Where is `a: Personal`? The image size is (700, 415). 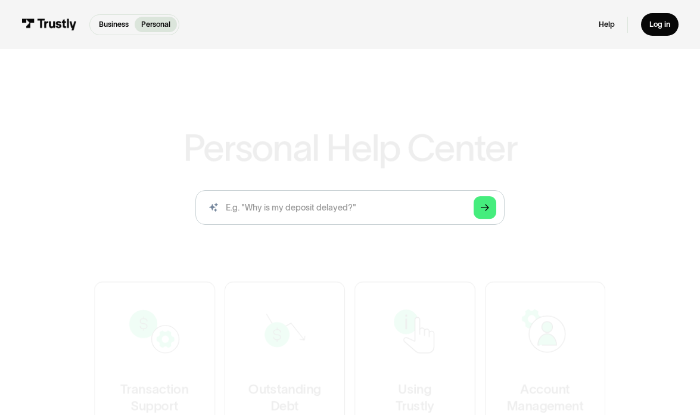 a: Personal is located at coordinates (155, 24).